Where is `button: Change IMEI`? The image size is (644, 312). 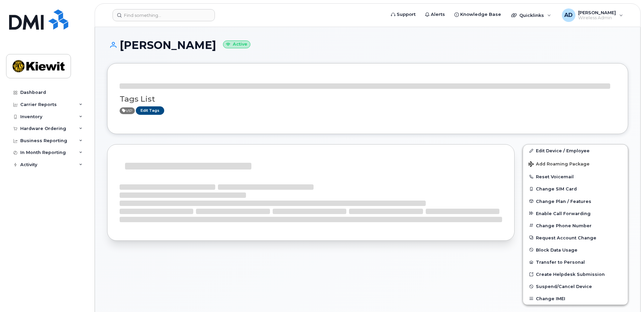 button: Change IMEI is located at coordinates (575, 298).